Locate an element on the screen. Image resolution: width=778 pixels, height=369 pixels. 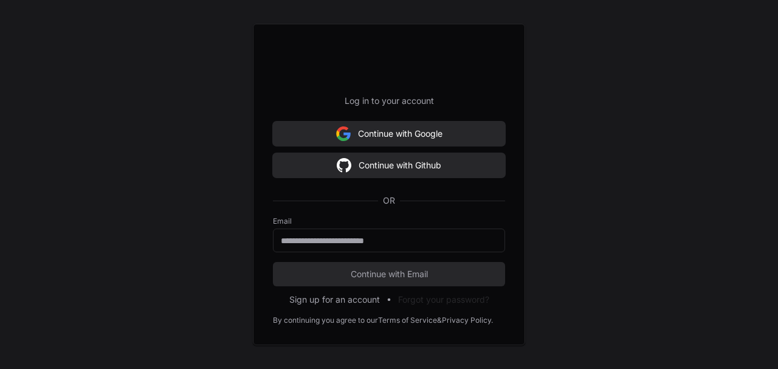
button: Sign up for an account is located at coordinates (334, 299).